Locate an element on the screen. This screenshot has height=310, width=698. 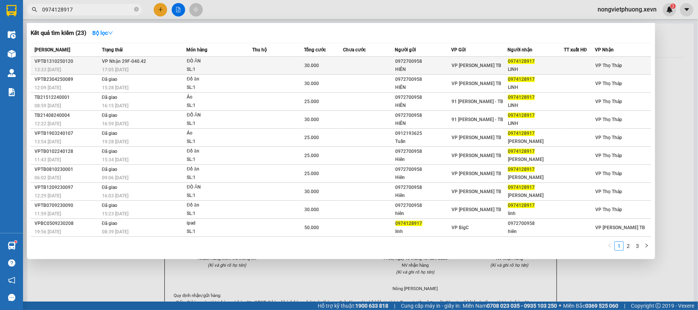
div: VPTB0709230090 is located at coordinates (67, 205).